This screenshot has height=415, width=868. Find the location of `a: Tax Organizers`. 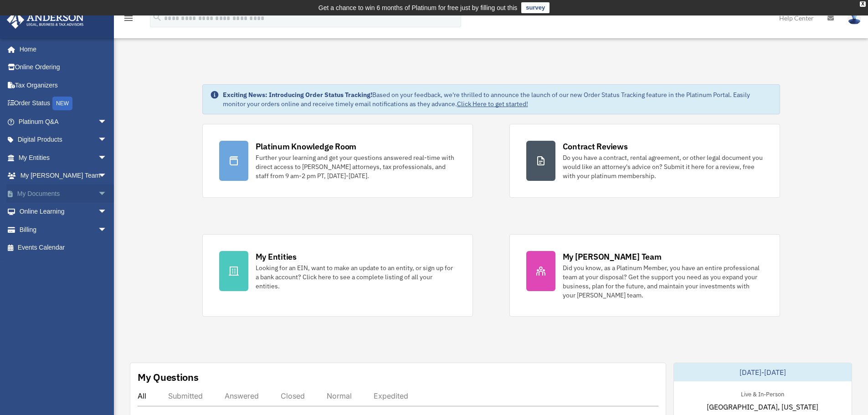

a: Tax Organizers is located at coordinates (64, 85).